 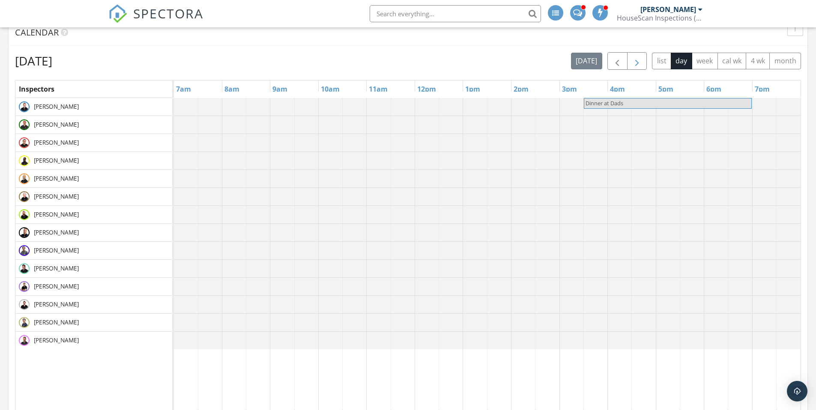 What do you see at coordinates (24, 215) in the screenshot?
I see `img: tyler_headshot.jpg` at bounding box center [24, 215].